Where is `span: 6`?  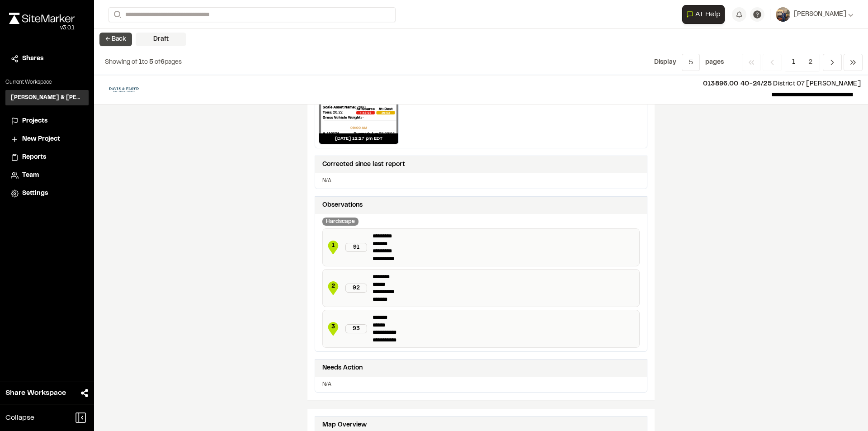 span: 6 is located at coordinates (163, 63).